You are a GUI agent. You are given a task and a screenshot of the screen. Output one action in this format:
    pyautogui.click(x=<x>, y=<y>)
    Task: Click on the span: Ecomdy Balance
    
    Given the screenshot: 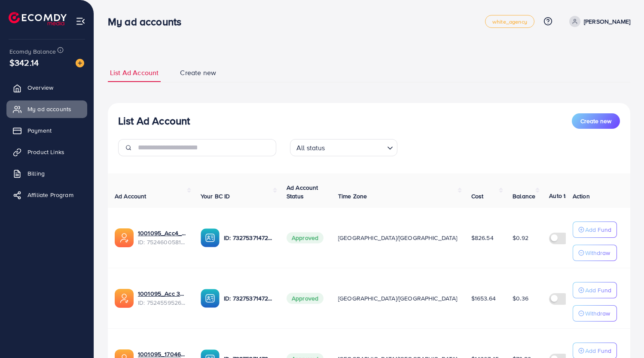 What is the action you would take?
    pyautogui.click(x=32, y=51)
    